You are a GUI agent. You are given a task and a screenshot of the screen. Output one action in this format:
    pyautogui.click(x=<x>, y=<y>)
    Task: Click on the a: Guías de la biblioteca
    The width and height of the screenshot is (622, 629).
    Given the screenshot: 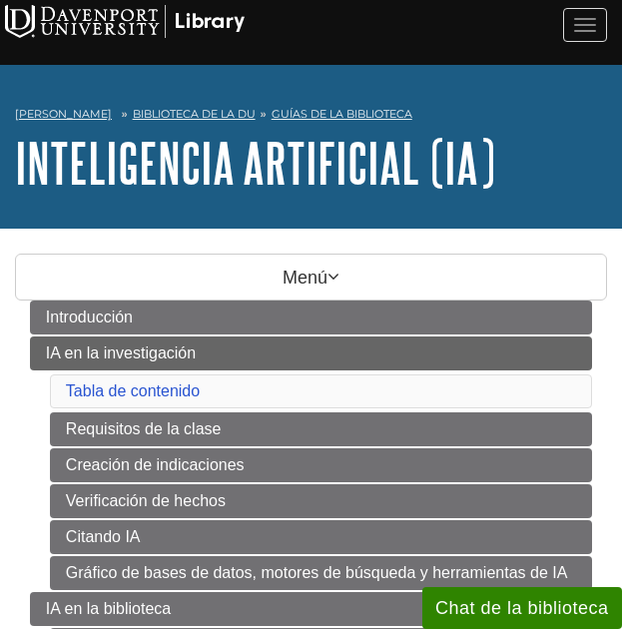 What is the action you would take?
    pyautogui.click(x=342, y=114)
    